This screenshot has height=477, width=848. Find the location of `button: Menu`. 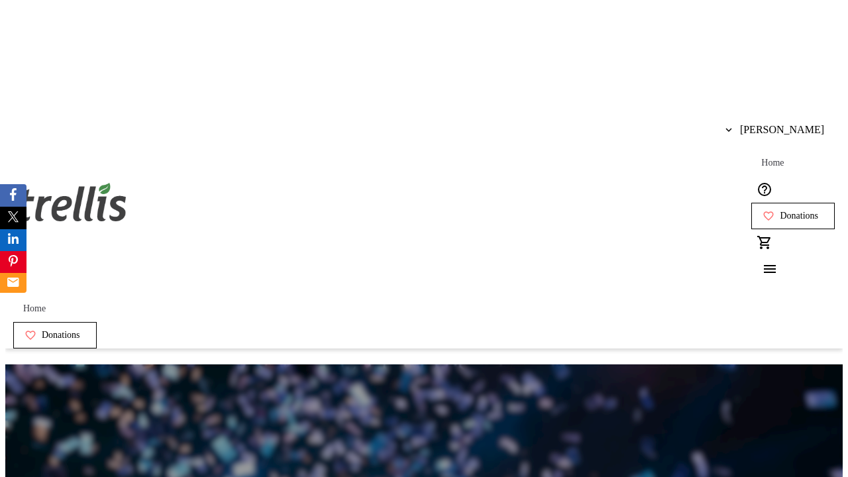

button: Menu is located at coordinates (764, 269).